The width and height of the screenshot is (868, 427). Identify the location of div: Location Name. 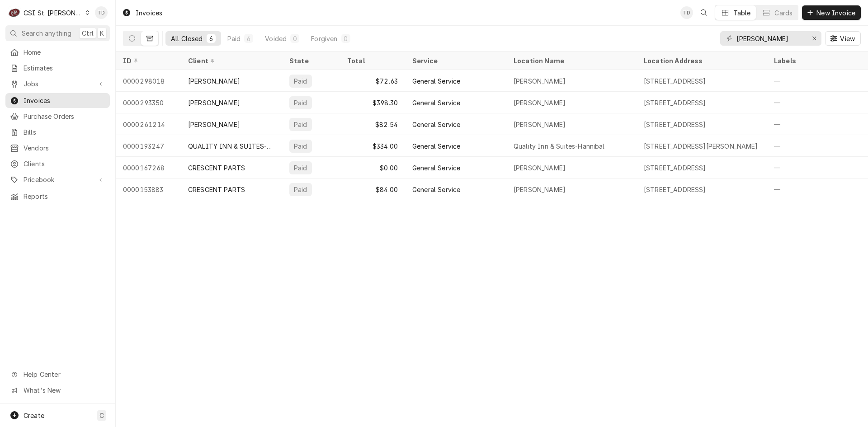
(570, 61).